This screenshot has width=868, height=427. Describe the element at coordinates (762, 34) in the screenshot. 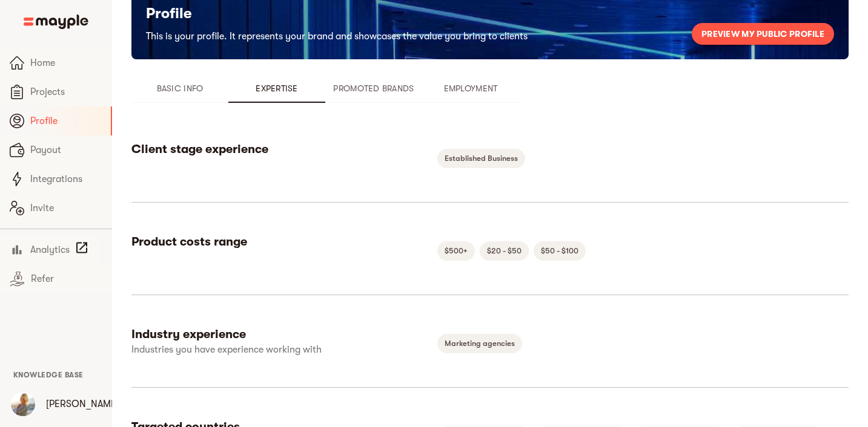

I see `button: Preview my public profile` at that location.